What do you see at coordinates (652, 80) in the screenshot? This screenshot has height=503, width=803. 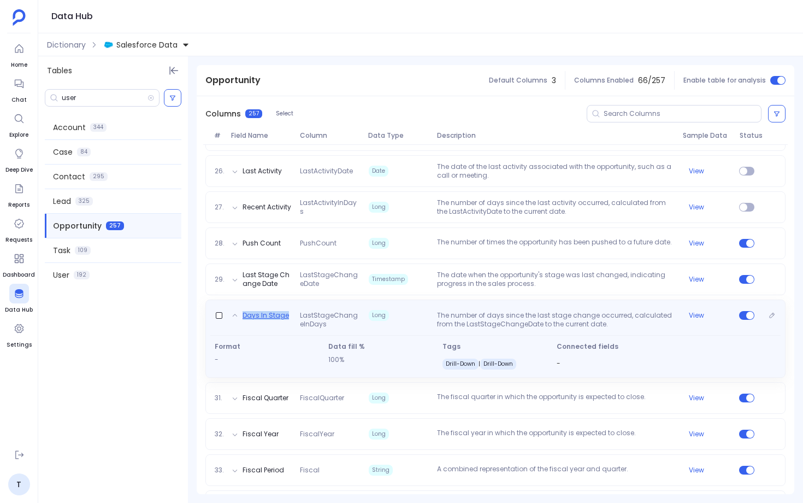 I see `span: 66 / 257` at bounding box center [652, 80].